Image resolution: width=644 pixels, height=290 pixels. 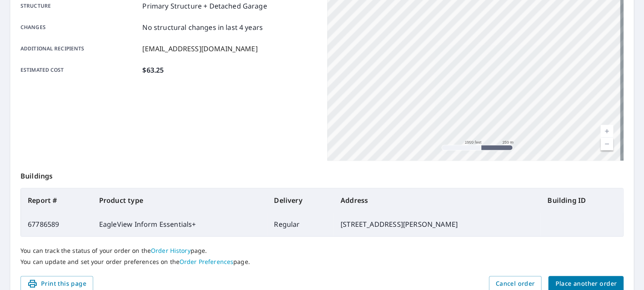 What do you see at coordinates (322, 174) in the screenshot?
I see `p: Buildings` at bounding box center [322, 174].